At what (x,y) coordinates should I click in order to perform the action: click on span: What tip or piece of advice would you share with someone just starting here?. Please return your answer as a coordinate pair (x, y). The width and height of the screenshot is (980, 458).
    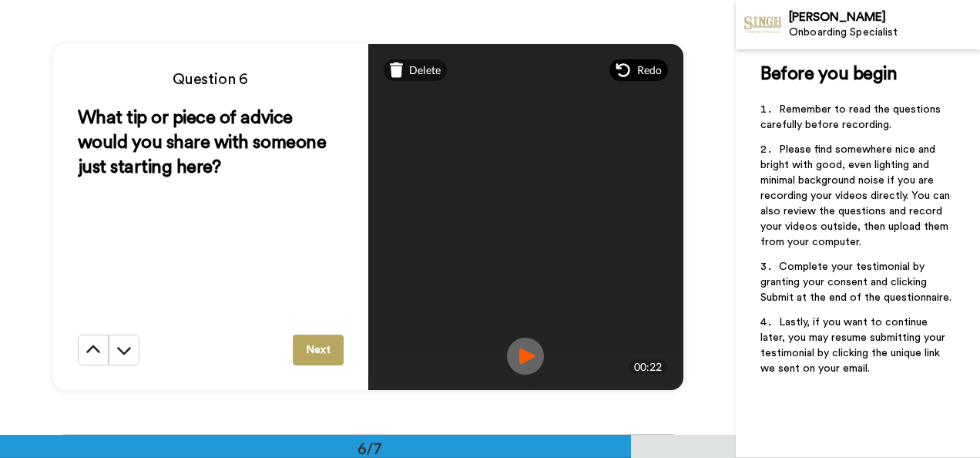
    Looking at the image, I should click on (204, 143).